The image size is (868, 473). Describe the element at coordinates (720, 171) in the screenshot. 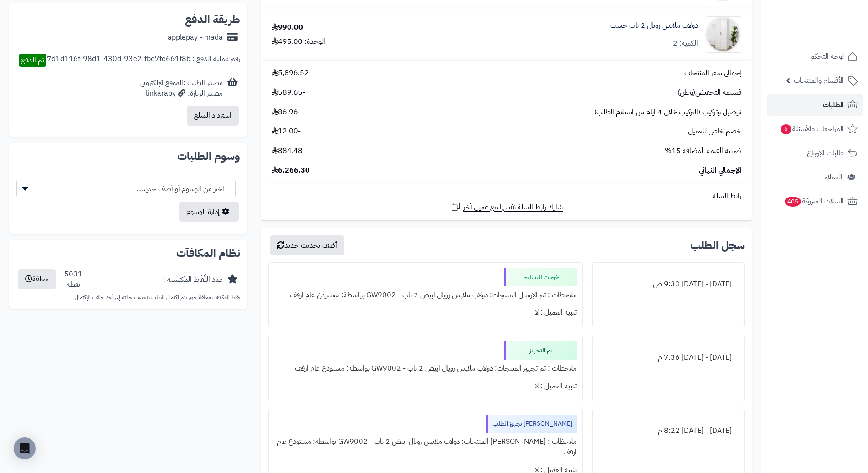

I see `span: الإجمالي النهائي` at that location.